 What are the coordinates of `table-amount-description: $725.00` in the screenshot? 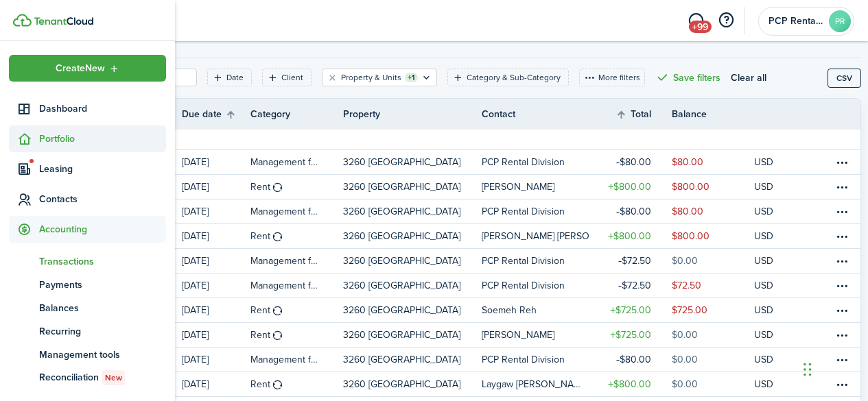 It's located at (690, 310).